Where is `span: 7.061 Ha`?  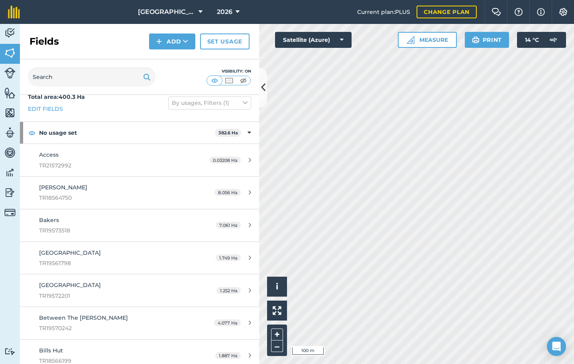
span: 7.061 Ha is located at coordinates (228, 225).